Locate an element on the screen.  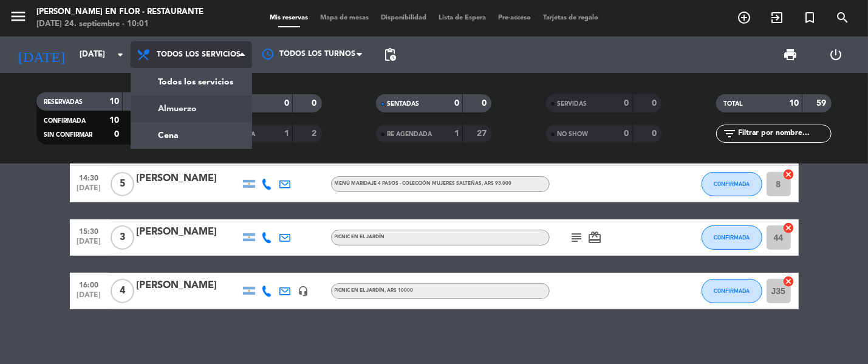
strong: 59 is located at coordinates (823, 103).